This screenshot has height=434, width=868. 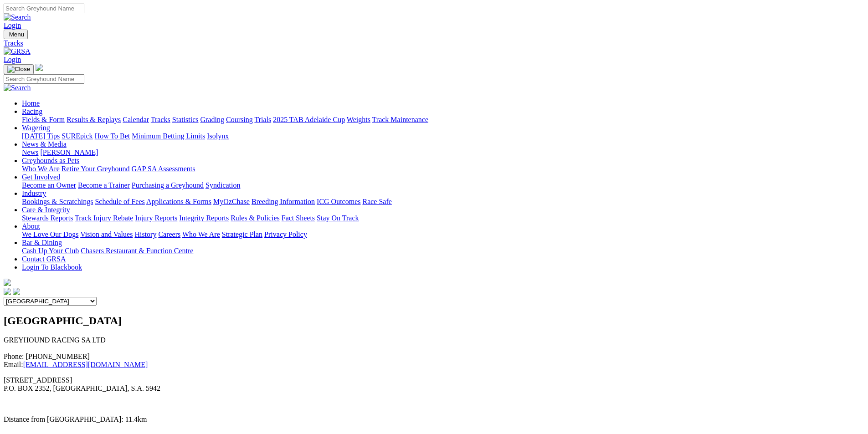 I want to click on a: Bookings & Scratchings, so click(x=58, y=202).